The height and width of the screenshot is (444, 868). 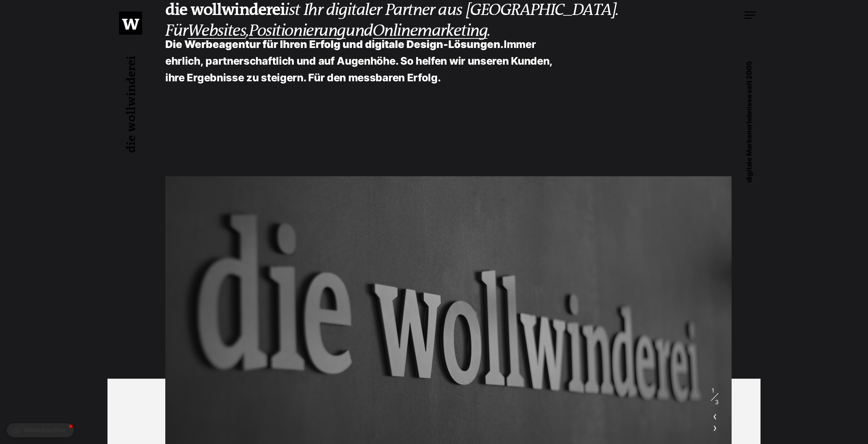 What do you see at coordinates (130, 25) in the screenshot?
I see `img: Logo wollwinder` at bounding box center [130, 25].